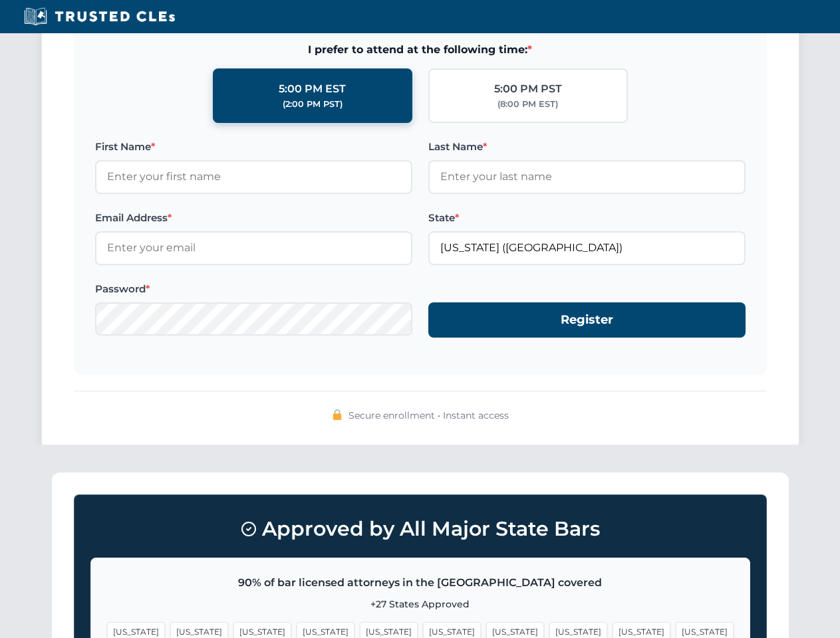 The image size is (840, 638). Describe the element at coordinates (586, 176) in the screenshot. I see `input: Enter your last name` at that location.